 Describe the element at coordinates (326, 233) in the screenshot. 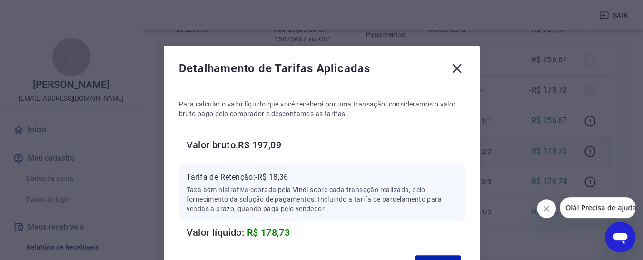

I see `h6: Valor líquido:` at that location.